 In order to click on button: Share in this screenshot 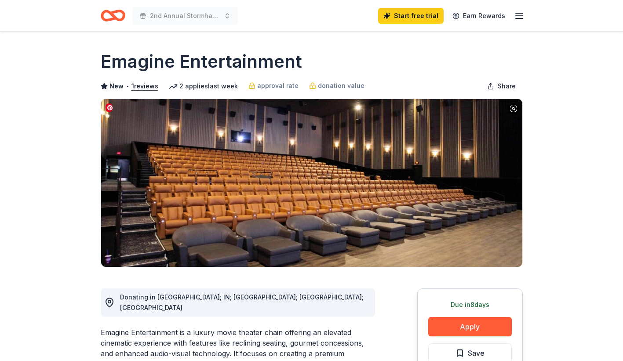, I will do `click(501, 86)`.